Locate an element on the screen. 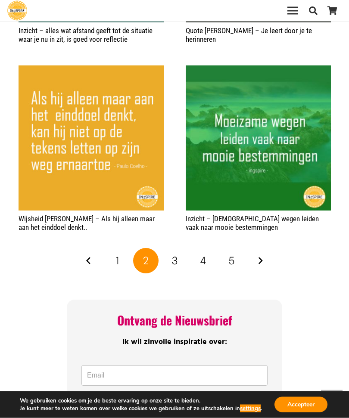  a: Inzicht – Moeizame wegen leiden vaak naar mooie bestemmingen is located at coordinates (258, 138).